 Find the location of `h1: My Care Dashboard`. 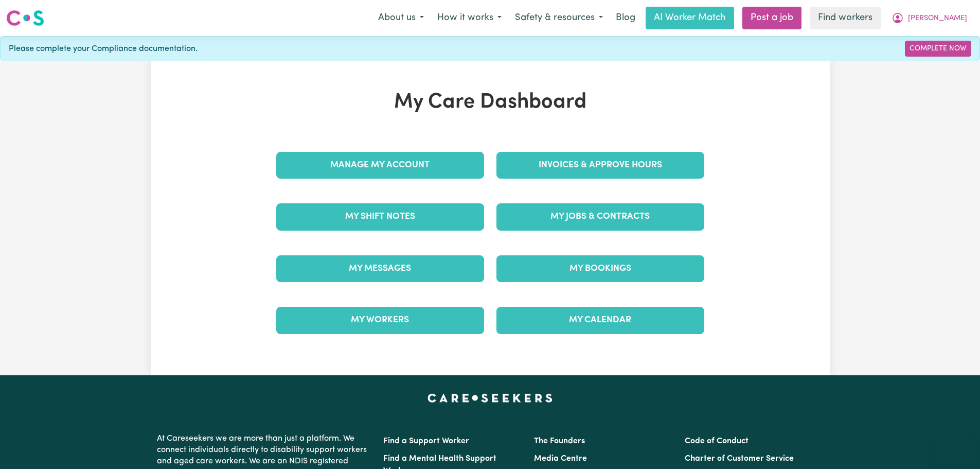

h1: My Care Dashboard is located at coordinates (490, 103).